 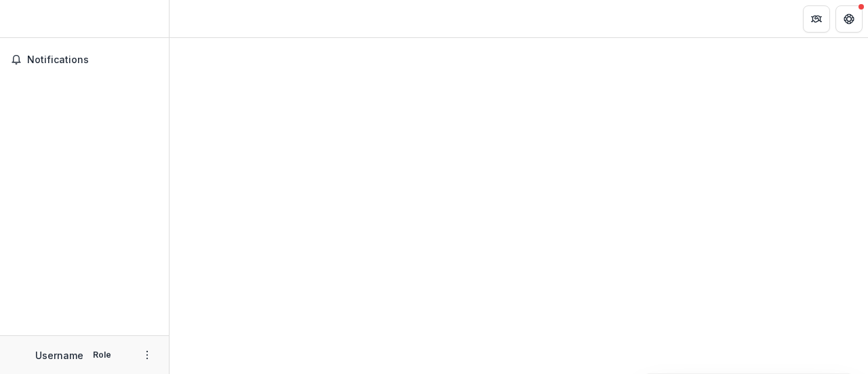 I want to click on button: Partners, so click(x=817, y=19).